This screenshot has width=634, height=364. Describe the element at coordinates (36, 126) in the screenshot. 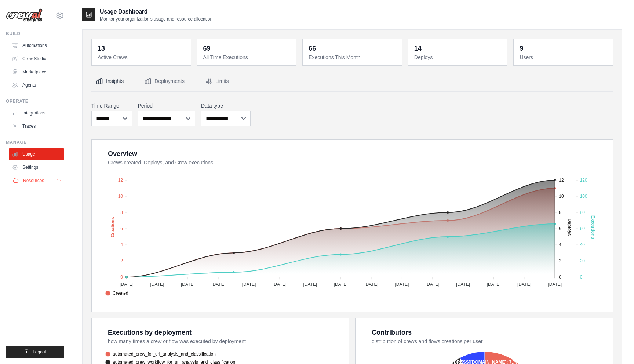

I see `a: Traces` at that location.